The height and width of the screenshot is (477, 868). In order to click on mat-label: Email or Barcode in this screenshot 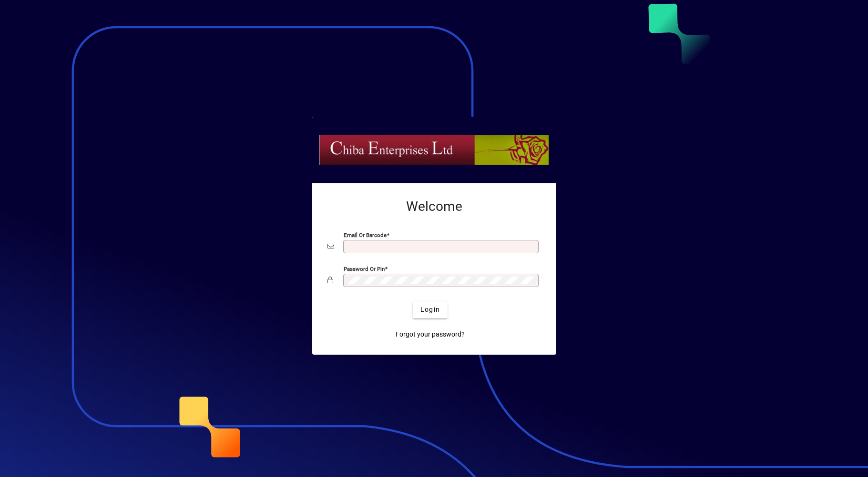, I will do `click(365, 235)`.